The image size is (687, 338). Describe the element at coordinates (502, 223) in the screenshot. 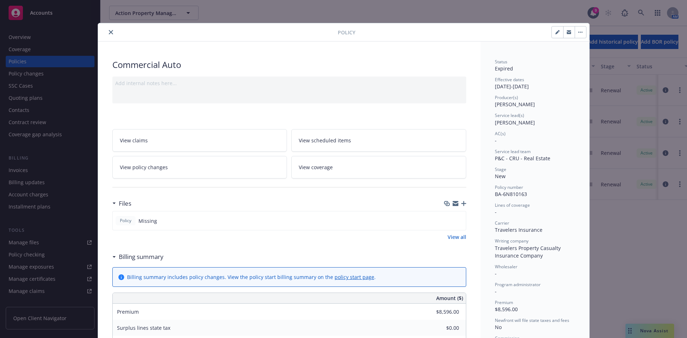

I see `span: Carrier` at that location.